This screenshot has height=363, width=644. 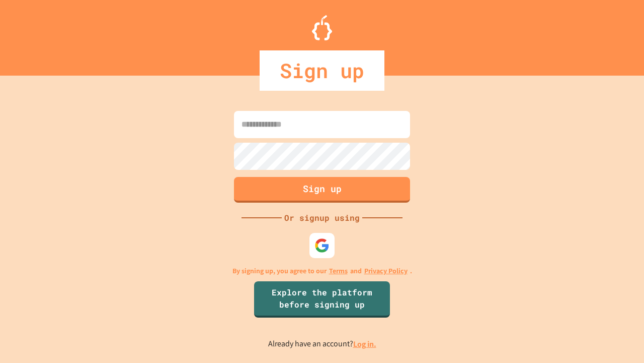 I want to click on img: google-icon.svg, so click(x=322, y=245).